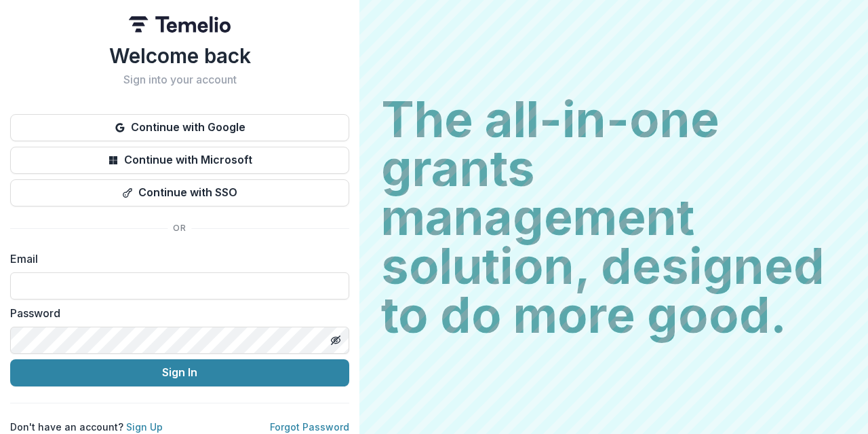 Image resolution: width=868 pixels, height=434 pixels. I want to click on img: Temelio, so click(180, 24).